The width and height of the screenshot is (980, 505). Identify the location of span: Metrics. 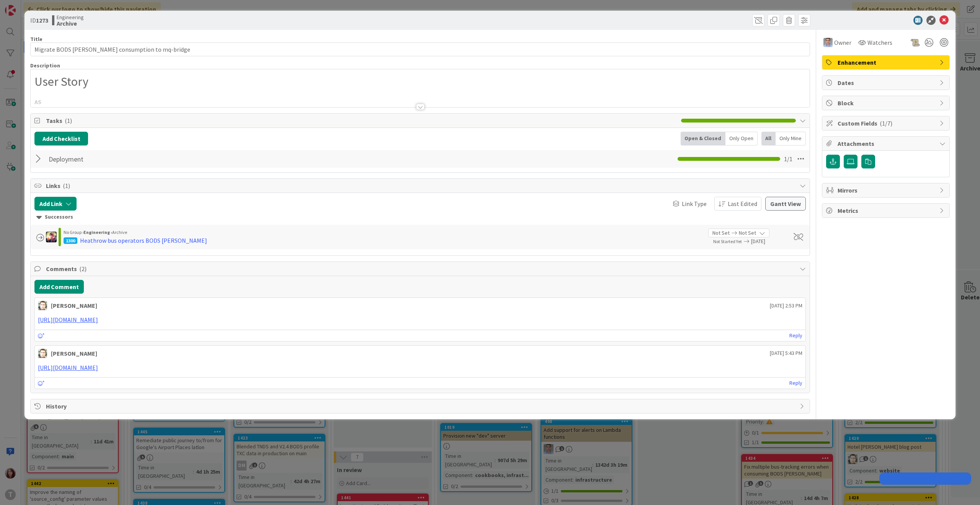
(887, 210).